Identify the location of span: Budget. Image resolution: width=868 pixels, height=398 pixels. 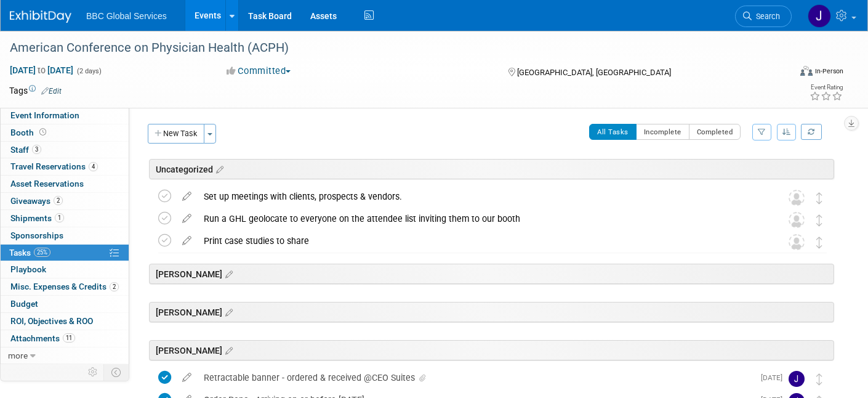
(24, 303).